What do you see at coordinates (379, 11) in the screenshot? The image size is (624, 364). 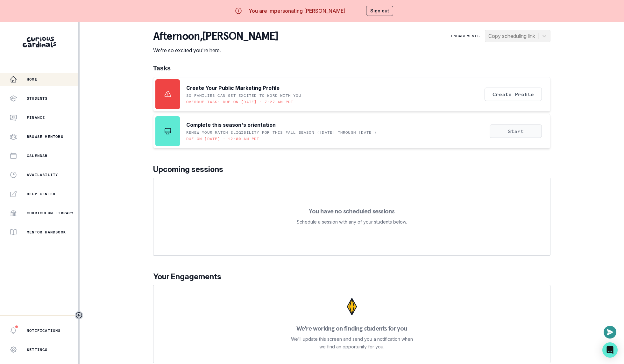 I see `button: Sign out` at bounding box center [379, 11].